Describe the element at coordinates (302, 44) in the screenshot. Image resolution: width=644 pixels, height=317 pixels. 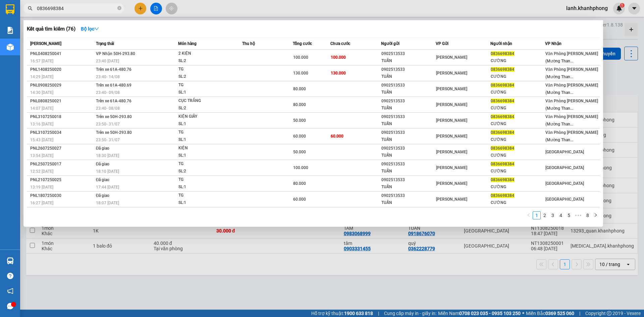
I see `span: Tổng cước` at that location.